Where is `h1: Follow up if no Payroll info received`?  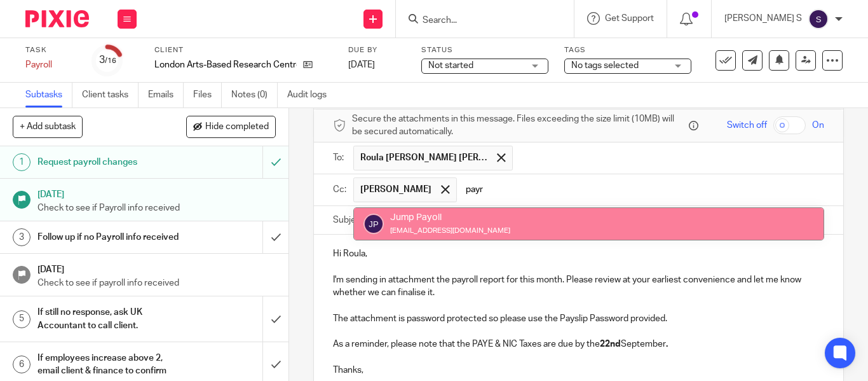
h1: Follow up if no Payroll info received is located at coordinates (108, 237).